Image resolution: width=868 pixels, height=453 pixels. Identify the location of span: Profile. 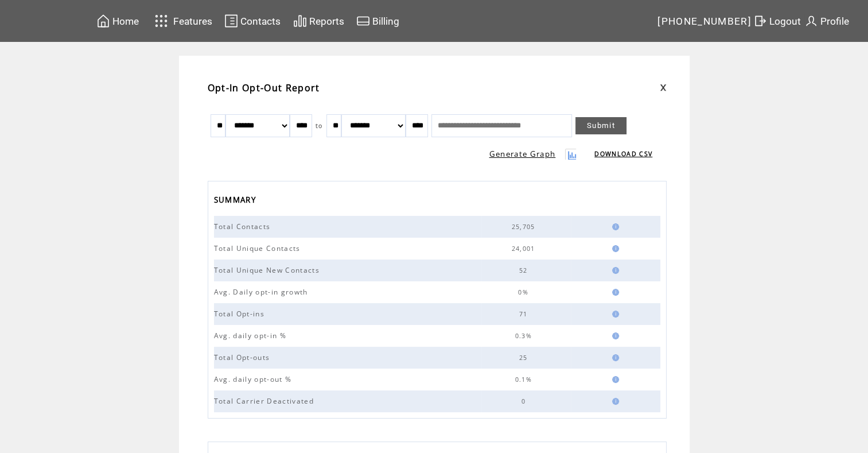
(835, 21).